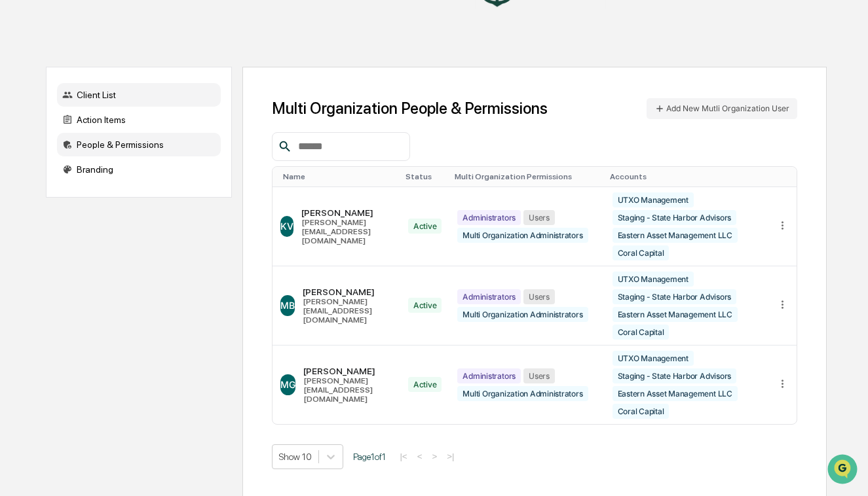 The height and width of the screenshot is (496, 868). What do you see at coordinates (722, 108) in the screenshot?
I see `button: Add New Mutli Organization User` at bounding box center [722, 108].